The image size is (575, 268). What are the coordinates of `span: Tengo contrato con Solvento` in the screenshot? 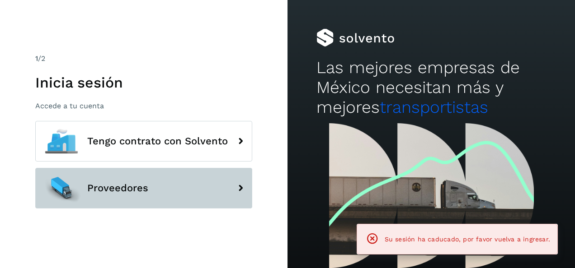 It's located at (157, 141).